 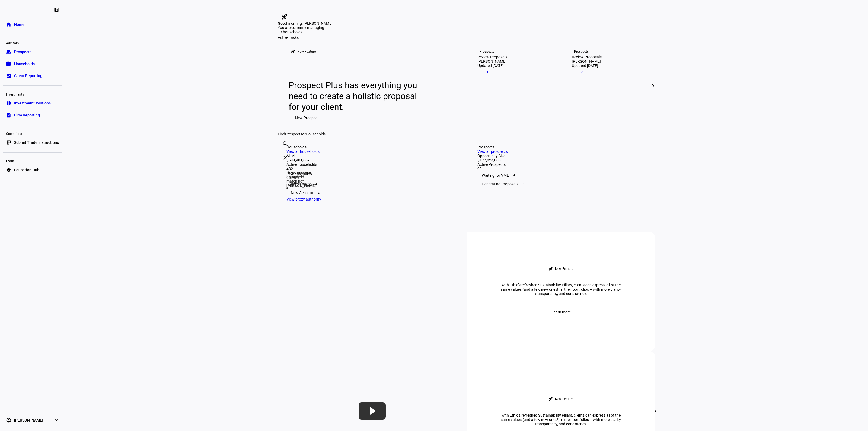 I want to click on span: Client Reporting, so click(x=28, y=75).